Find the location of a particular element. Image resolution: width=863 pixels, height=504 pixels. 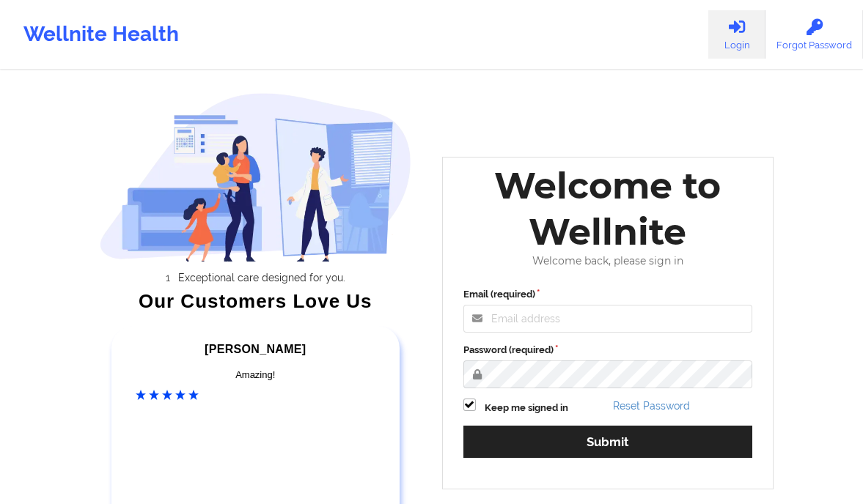

div: Welcome back, please sign in is located at coordinates (608, 261).